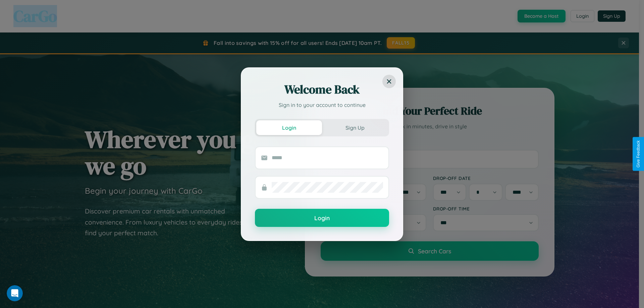  What do you see at coordinates (322, 90) in the screenshot?
I see `h2: Welcome Back` at bounding box center [322, 90].